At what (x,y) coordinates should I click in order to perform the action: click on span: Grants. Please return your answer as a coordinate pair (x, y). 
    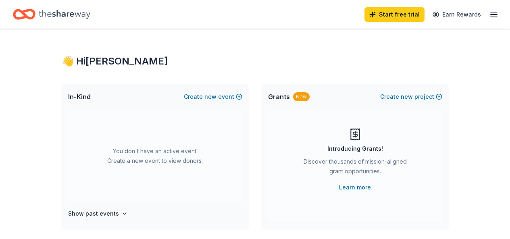
    Looking at the image, I should click on (279, 97).